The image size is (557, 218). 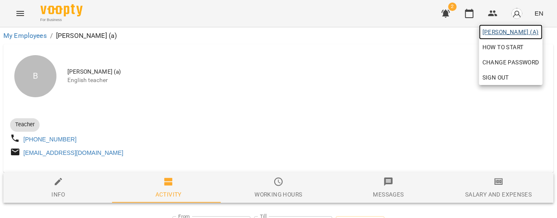 What do you see at coordinates (495, 78) in the screenshot?
I see `span: Sign Out` at bounding box center [495, 78].